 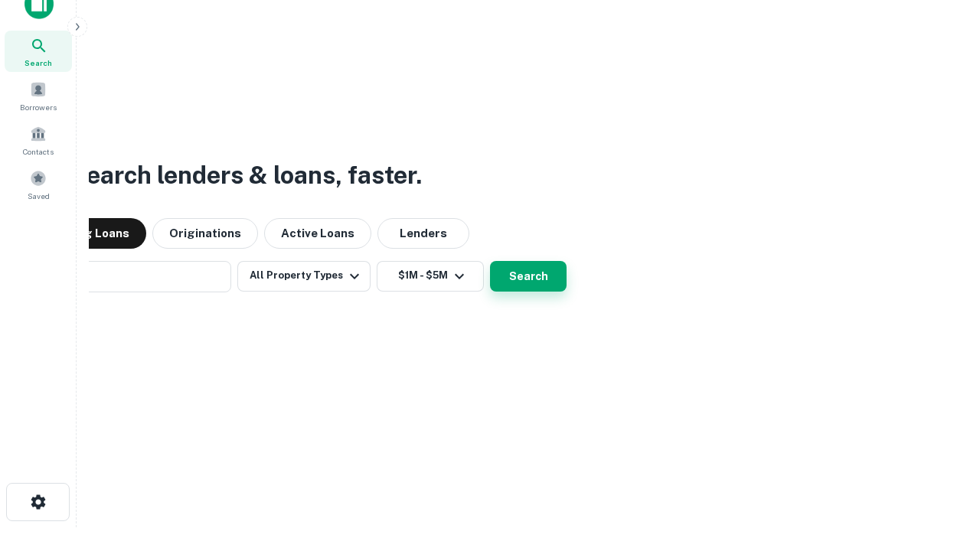 What do you see at coordinates (38, 51) in the screenshot?
I see `div: Search` at bounding box center [38, 51].